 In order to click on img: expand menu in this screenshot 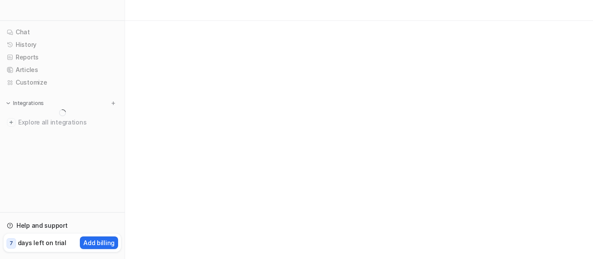, I will do `click(8, 103)`.